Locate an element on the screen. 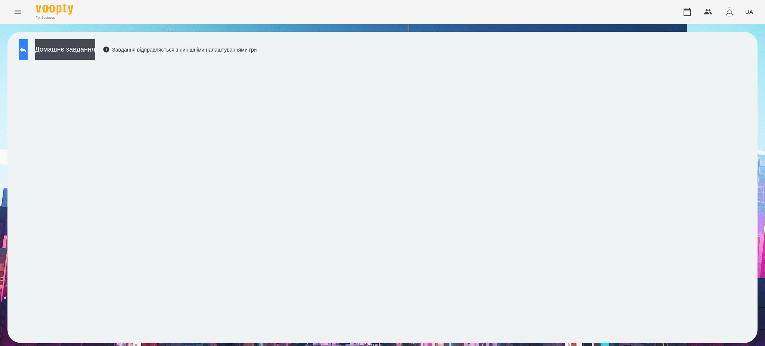  img: avatar_s.png is located at coordinates (730, 12).